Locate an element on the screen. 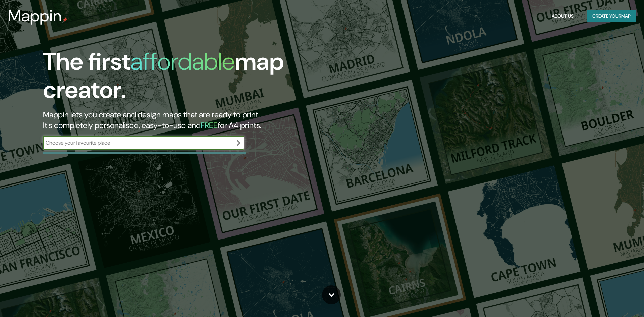  h1: The first map creator. is located at coordinates (204, 78).